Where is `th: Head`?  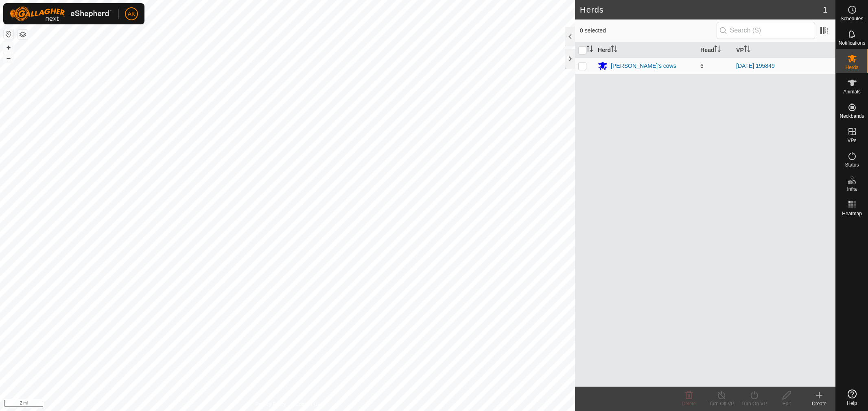 th: Head is located at coordinates (715, 50).